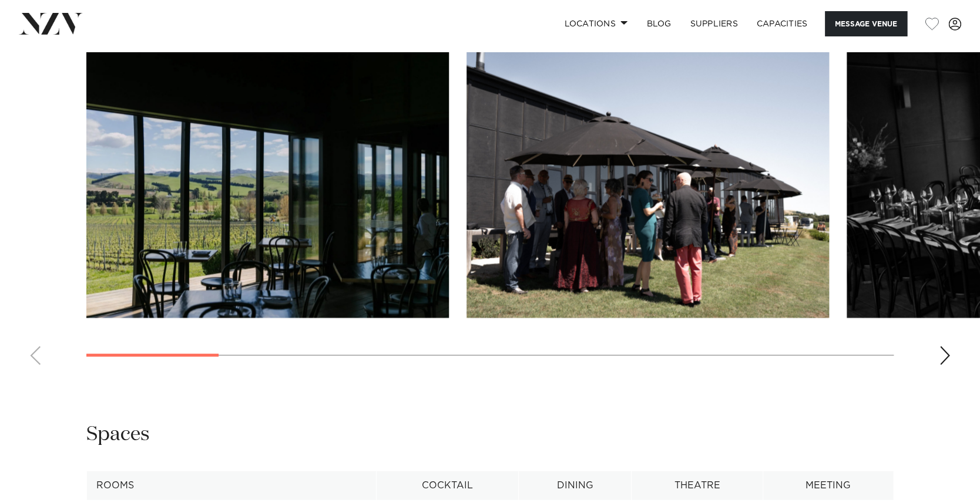 The height and width of the screenshot is (503, 980). What do you see at coordinates (713, 23) in the screenshot?
I see `a: SUPPLIERS` at bounding box center [713, 23].